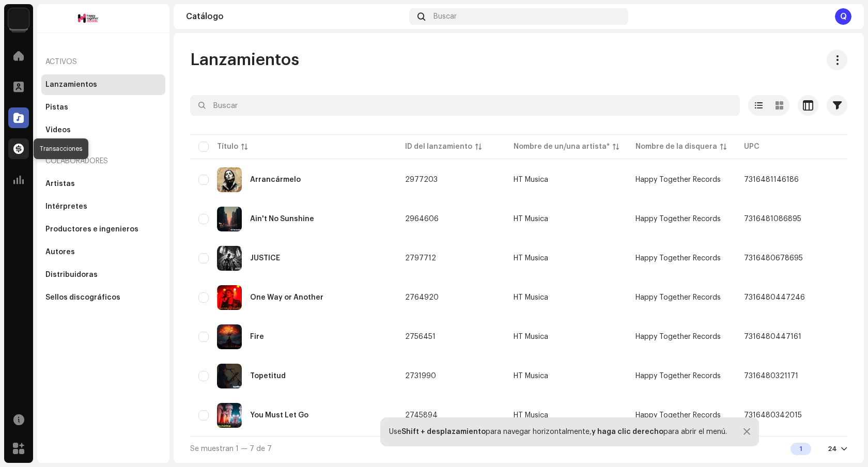 The width and height of the screenshot is (868, 467). Describe the element at coordinates (676, 147) in the screenshot. I see `div: Nombre de la disquera` at that location.